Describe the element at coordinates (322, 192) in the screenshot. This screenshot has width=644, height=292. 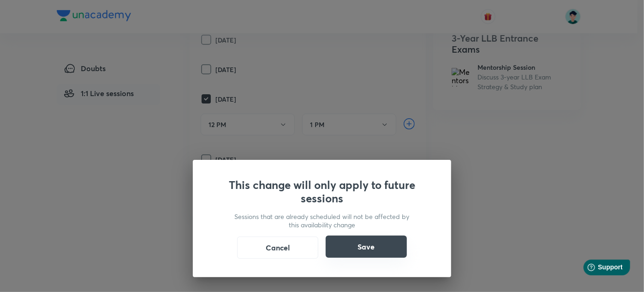
I see `h3: This change will only apply to future sessions` at that location.